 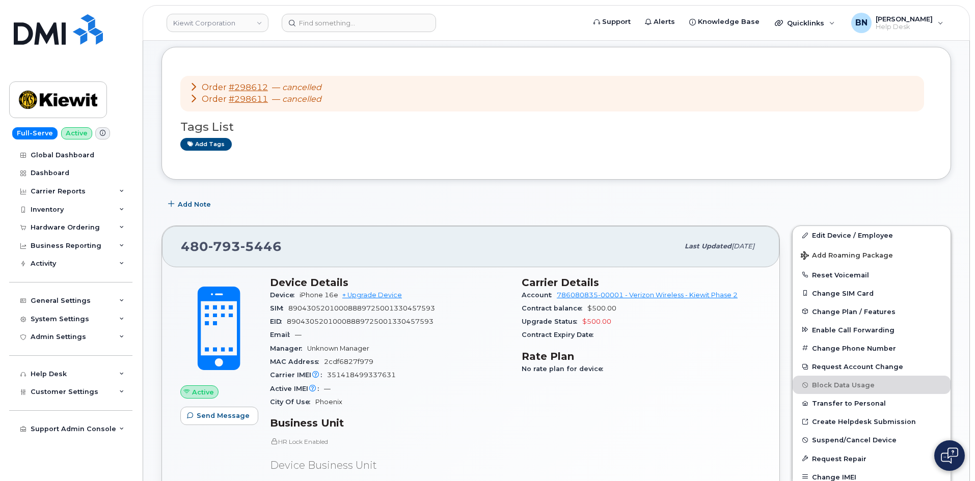 What do you see at coordinates (641, 356) in the screenshot?
I see `h3: Rate Plan` at bounding box center [641, 356].